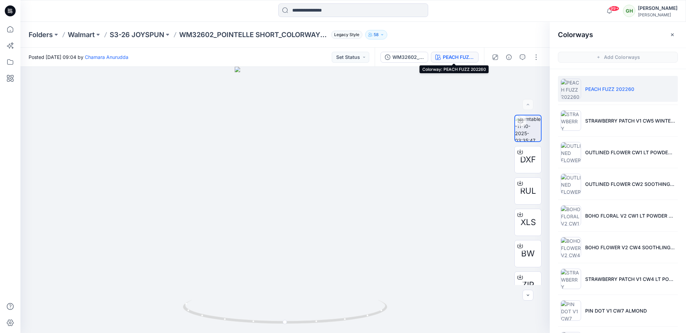 The image size is (686, 333). What do you see at coordinates (376, 35) in the screenshot?
I see `p: 58` at bounding box center [376, 35].